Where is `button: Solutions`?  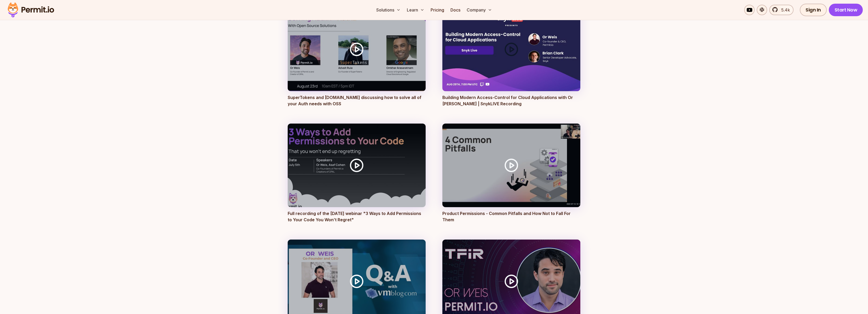
button: Solutions is located at coordinates (388, 10).